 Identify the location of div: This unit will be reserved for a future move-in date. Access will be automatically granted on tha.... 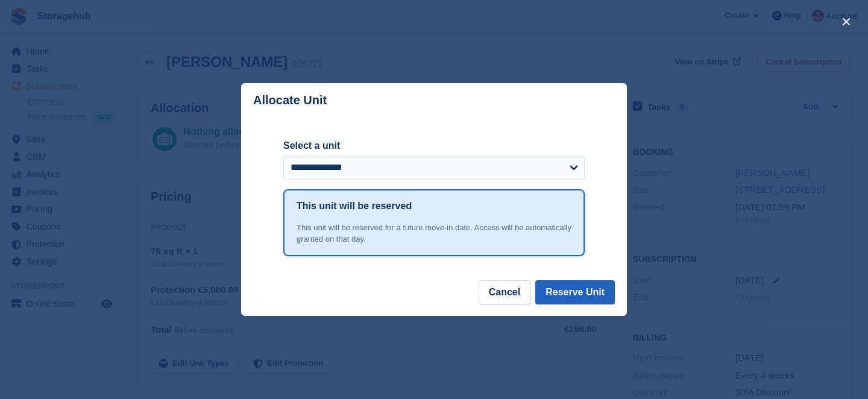
(434, 233).